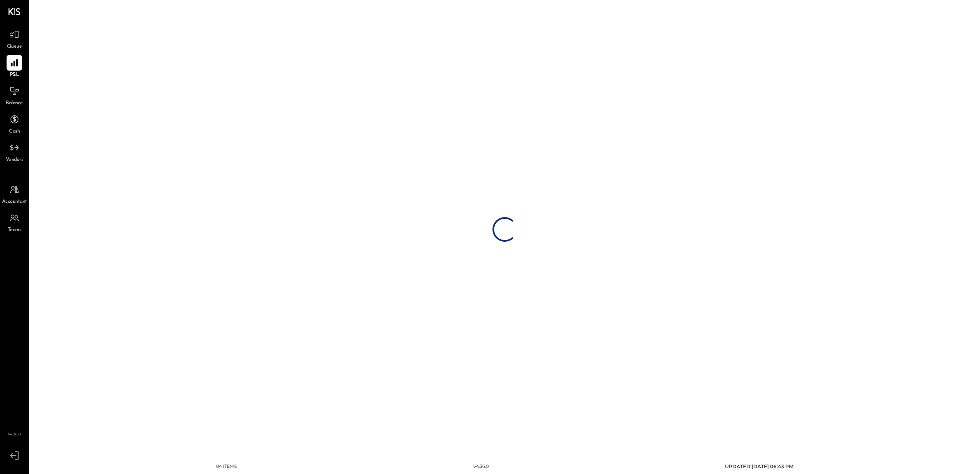 This screenshot has width=980, height=474. I want to click on div: v 4.36.0, so click(481, 466).